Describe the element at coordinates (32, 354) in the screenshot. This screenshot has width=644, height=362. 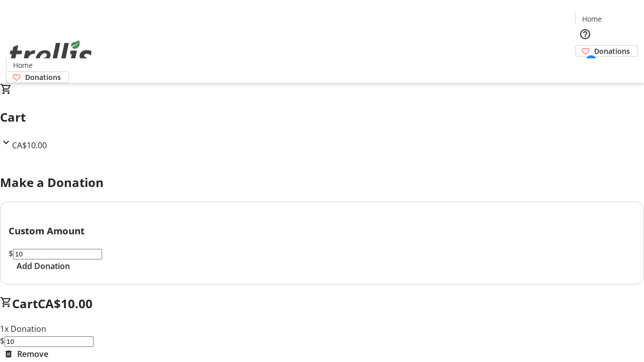
I see `span: Remove` at that location.